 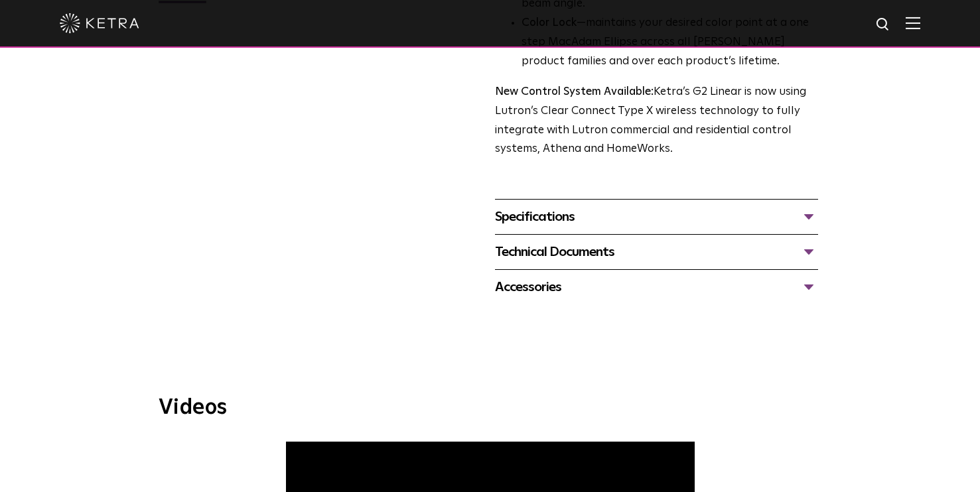 What do you see at coordinates (490, 408) in the screenshot?
I see `h3: Videos` at bounding box center [490, 408].